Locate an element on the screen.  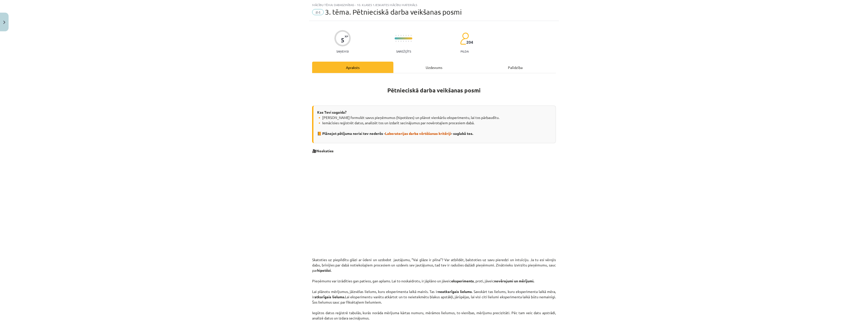
strong: eksperiments is located at coordinates (462, 281).